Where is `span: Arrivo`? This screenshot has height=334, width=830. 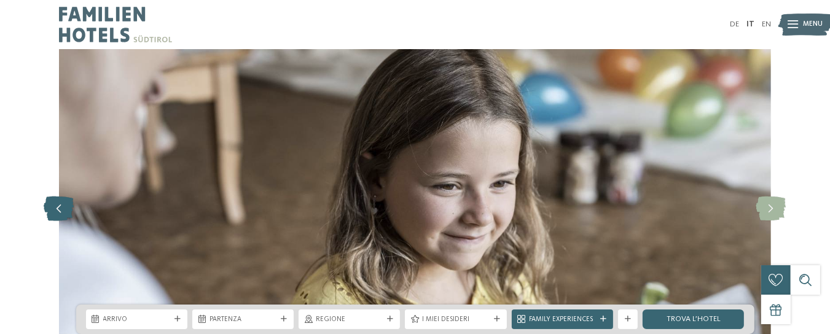
span: Arrivo is located at coordinates (136, 320).